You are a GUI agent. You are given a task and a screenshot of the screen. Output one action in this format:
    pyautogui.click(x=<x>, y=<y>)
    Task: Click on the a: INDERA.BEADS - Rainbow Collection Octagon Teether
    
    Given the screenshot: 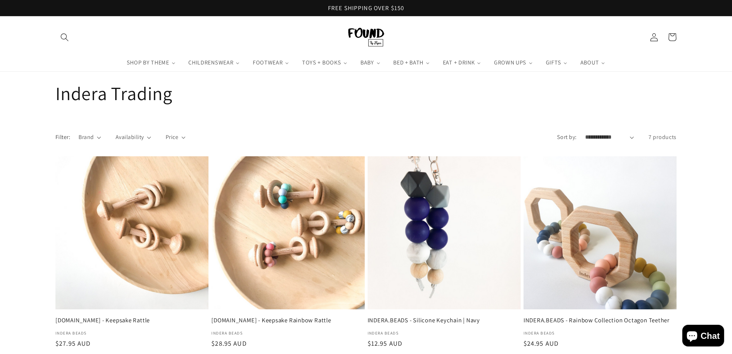 What is the action you would take?
    pyautogui.click(x=599, y=320)
    